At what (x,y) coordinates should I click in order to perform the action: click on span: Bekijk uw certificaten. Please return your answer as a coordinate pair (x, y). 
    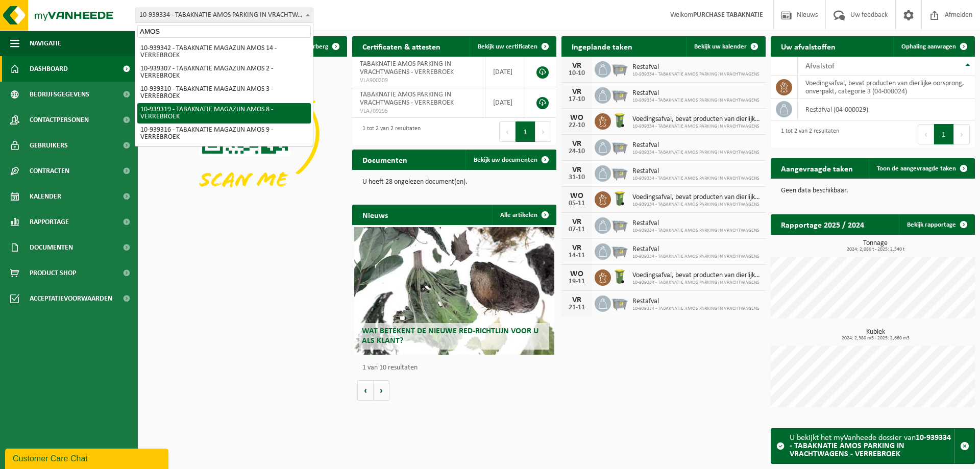
    Looking at the image, I should click on (508, 46).